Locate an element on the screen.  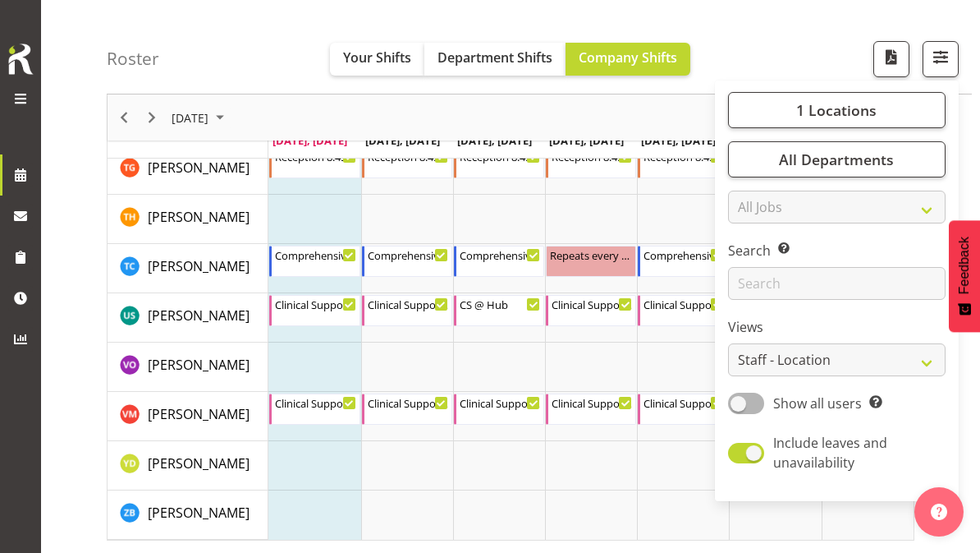
div: Udani Senanayake"s event - Clinical Support 10-6 Begin From Thursday, September 4, 2025 at 10:00:... is located at coordinates (591, 310).